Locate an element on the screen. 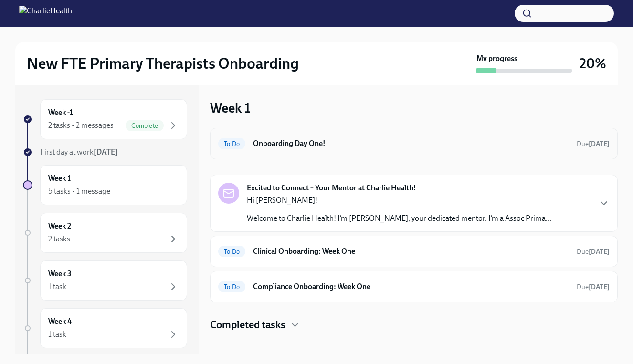 The height and width of the screenshot is (364, 633). div: Completed tasks is located at coordinates (414, 325).